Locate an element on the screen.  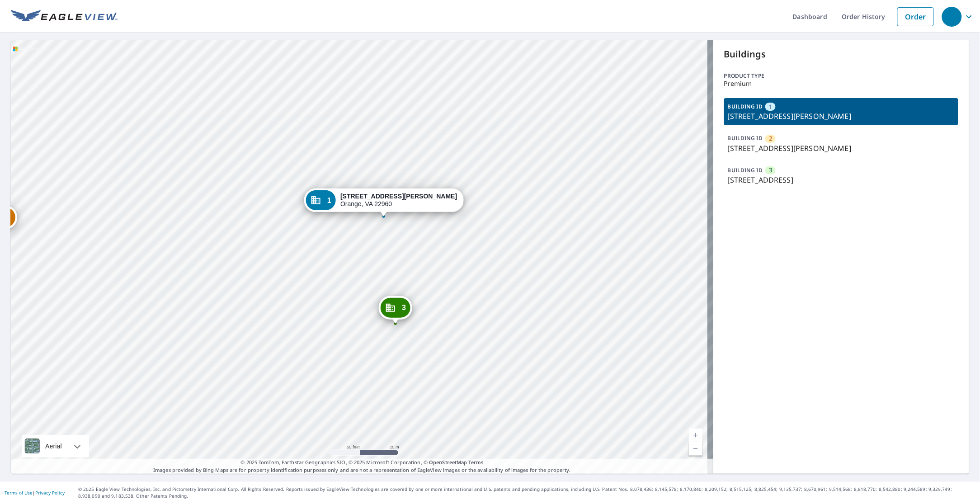
p: Images provided by Bing Maps are for property identification purposes only and are not a represen... is located at coordinates (362, 466).